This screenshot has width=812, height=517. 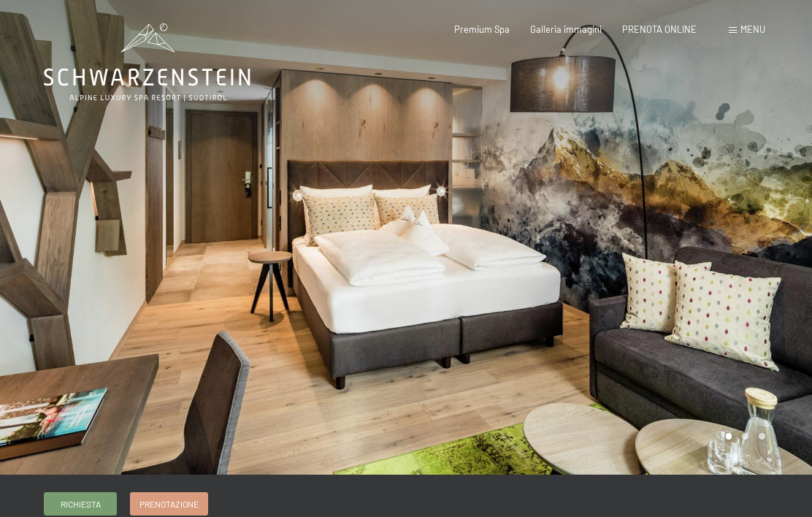 I want to click on span: PRENOTA ONLINE, so click(x=659, y=30).